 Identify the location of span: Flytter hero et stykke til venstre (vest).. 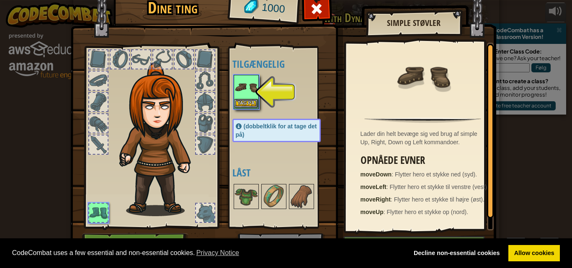
(439, 187).